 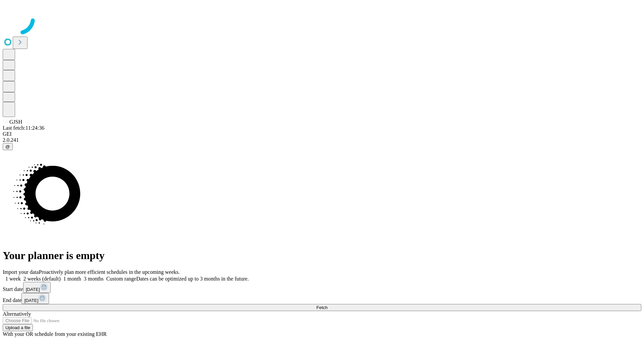 I want to click on span: Dates can be optimized up to 3 months in the future., so click(x=192, y=278).